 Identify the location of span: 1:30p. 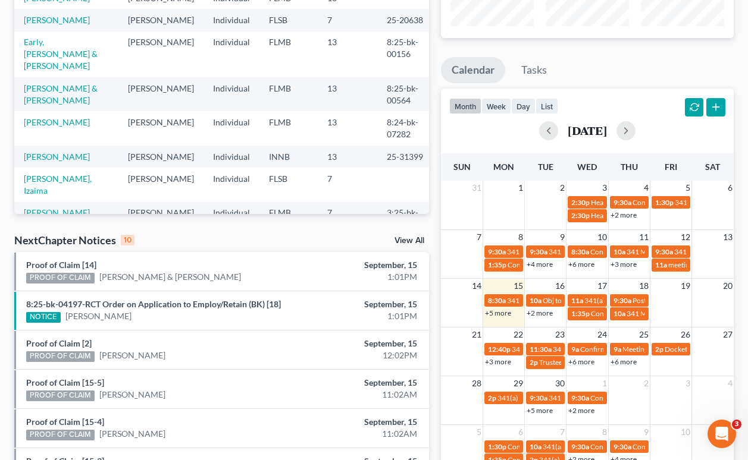
(497, 447).